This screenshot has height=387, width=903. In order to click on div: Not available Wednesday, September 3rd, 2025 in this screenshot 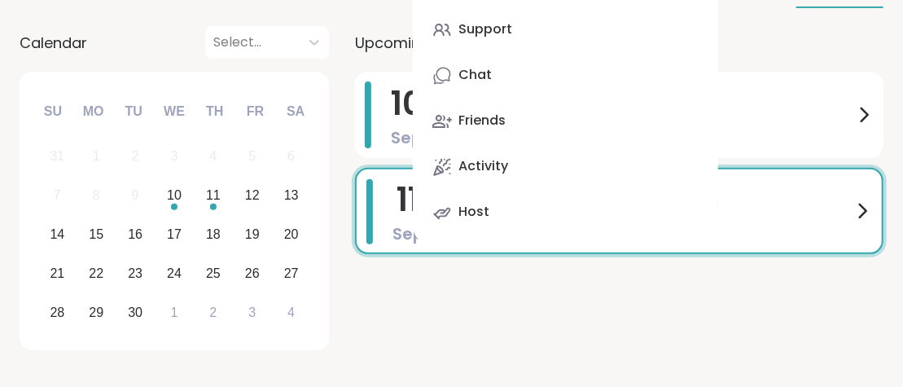, I will do `click(174, 156)`.